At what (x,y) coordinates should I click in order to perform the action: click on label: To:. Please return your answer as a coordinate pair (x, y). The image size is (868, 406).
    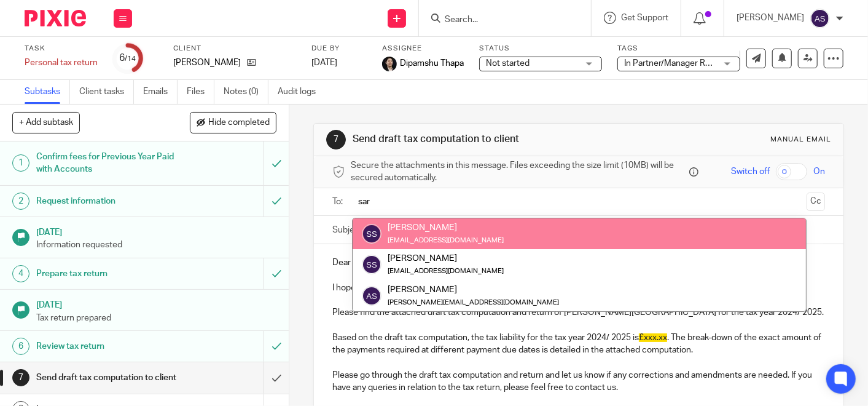
    Looking at the image, I should click on (339, 202).